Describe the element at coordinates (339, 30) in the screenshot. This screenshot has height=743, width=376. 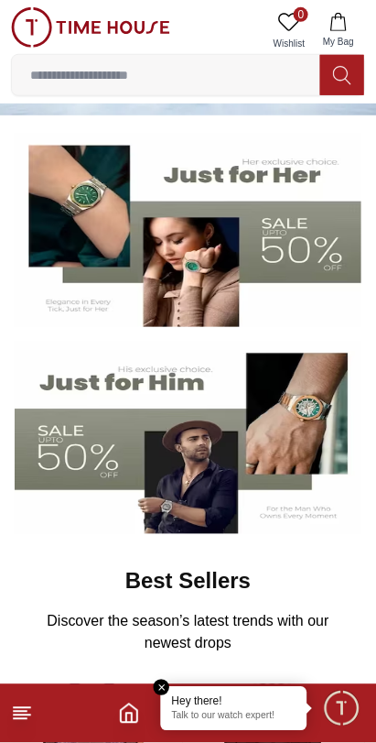
I see `button: My Bag` at that location.